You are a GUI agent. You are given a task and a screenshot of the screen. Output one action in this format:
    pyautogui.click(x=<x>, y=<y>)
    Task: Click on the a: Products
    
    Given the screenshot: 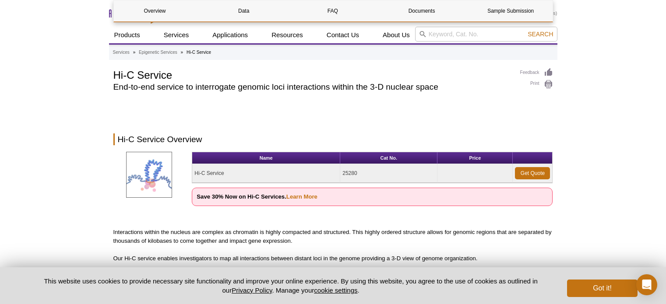 What is the action you would take?
    pyautogui.click(x=127, y=35)
    